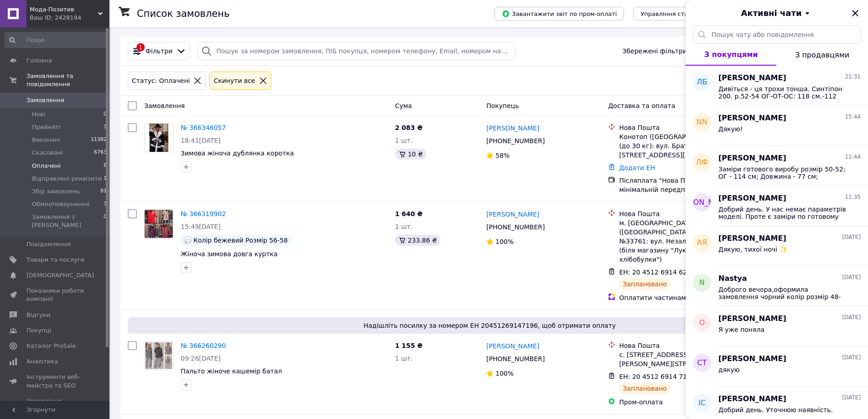 The width and height of the screenshot is (868, 419). I want to click on span: 21:31, so click(853, 76).